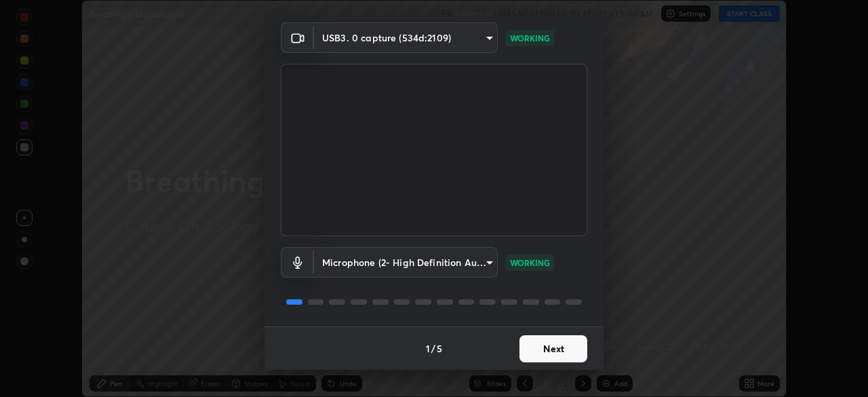 This screenshot has height=397, width=868. I want to click on h4: 1, so click(428, 349).